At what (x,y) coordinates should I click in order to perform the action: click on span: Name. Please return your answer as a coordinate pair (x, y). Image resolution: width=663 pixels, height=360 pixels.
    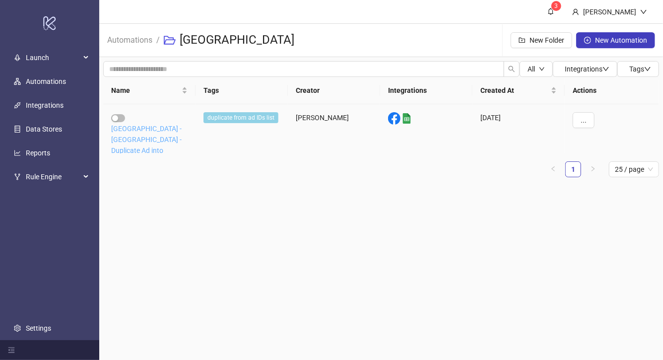
    Looking at the image, I should click on (145, 90).